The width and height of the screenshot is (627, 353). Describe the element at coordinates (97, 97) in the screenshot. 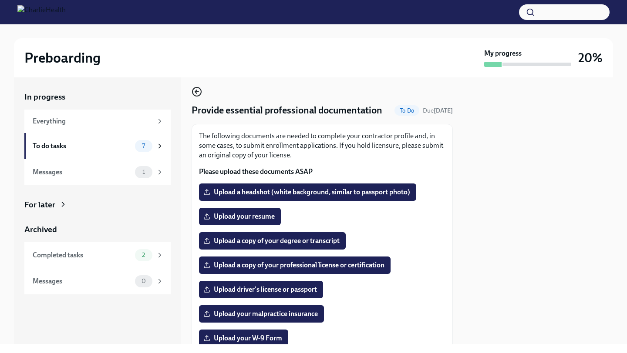

I see `div: In progress` at that location.